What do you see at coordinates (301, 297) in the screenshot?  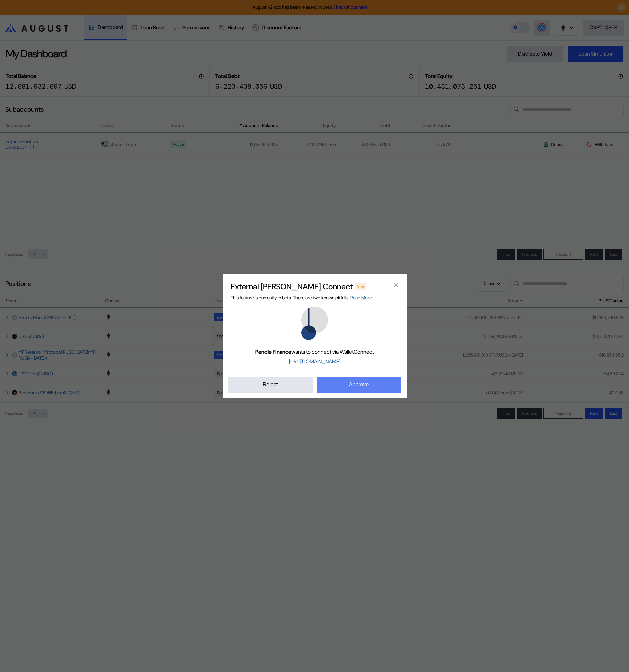 I see `span: This feature is currently in beta. There are two known pitfalls:` at bounding box center [301, 297].